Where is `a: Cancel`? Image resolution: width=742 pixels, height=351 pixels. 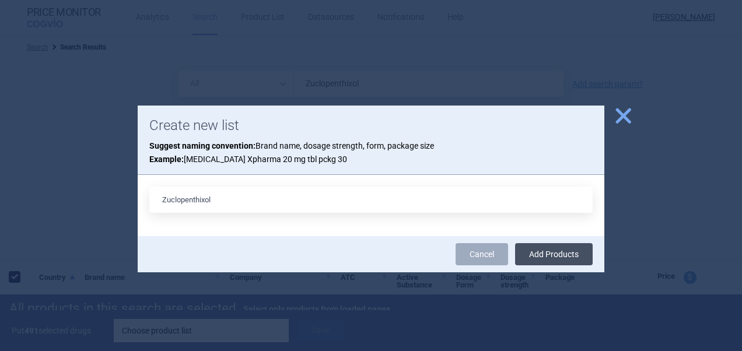 a: Cancel is located at coordinates (482, 254).